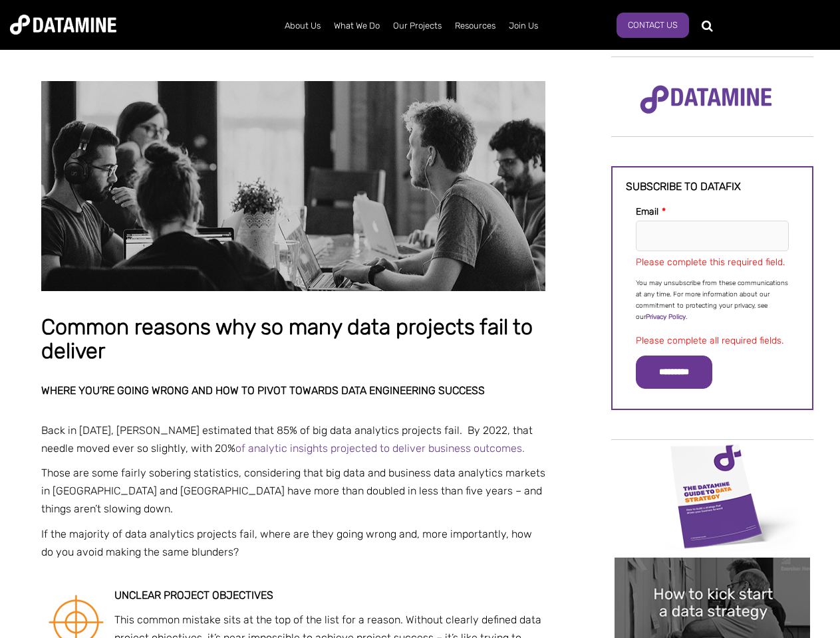 This screenshot has height=638, width=840. Describe the element at coordinates (293, 391) in the screenshot. I see `h2: Where you’re going wrong and how to pivot towards data engineering success` at that location.